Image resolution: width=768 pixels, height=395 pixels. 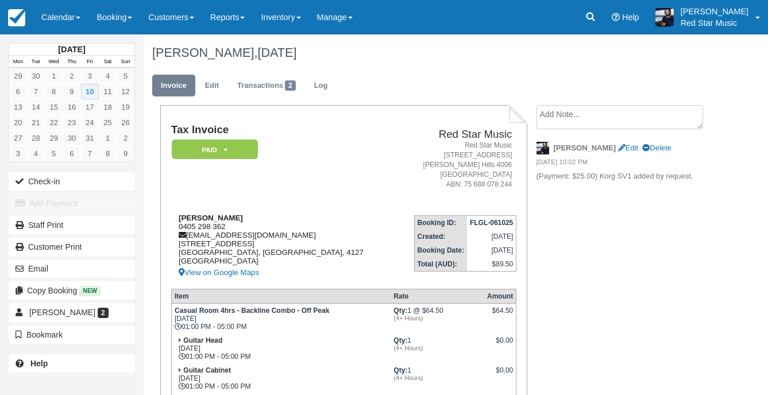 I want to click on span: Help, so click(x=631, y=17).